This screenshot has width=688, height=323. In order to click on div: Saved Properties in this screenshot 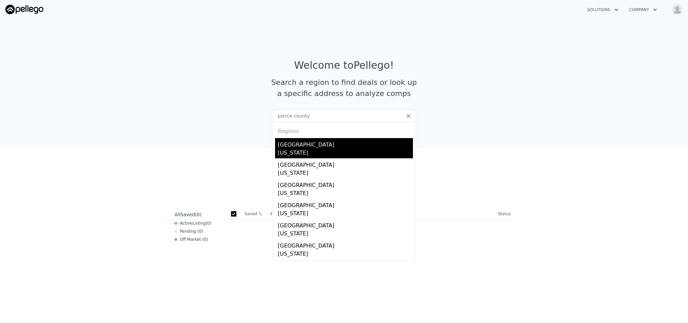, I will do `click(344, 175)`.